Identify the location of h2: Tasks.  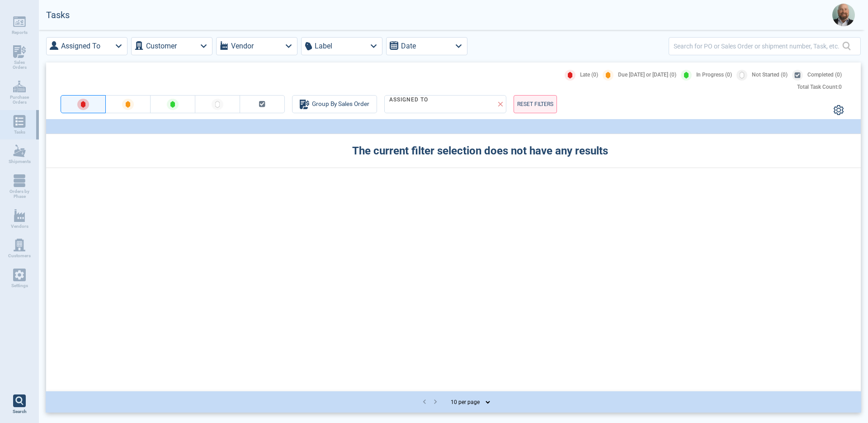
(58, 15).